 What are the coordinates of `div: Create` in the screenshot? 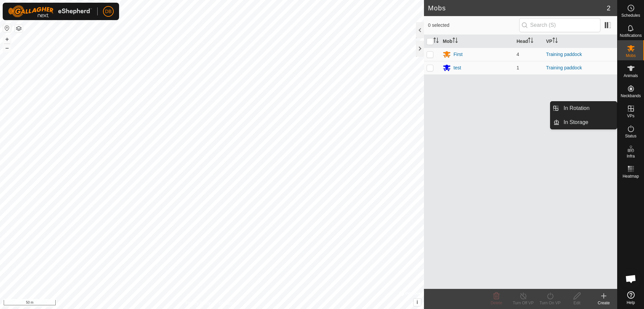 It's located at (604, 303).